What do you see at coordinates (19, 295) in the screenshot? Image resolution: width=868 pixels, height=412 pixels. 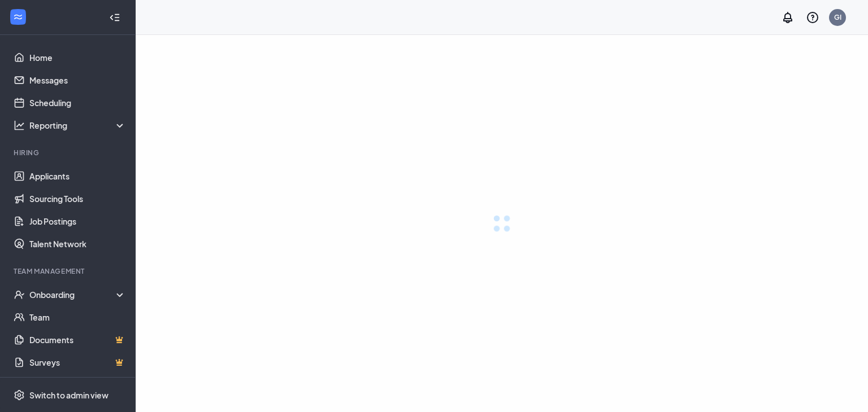 I see `svg: UserCheck` at bounding box center [19, 295].